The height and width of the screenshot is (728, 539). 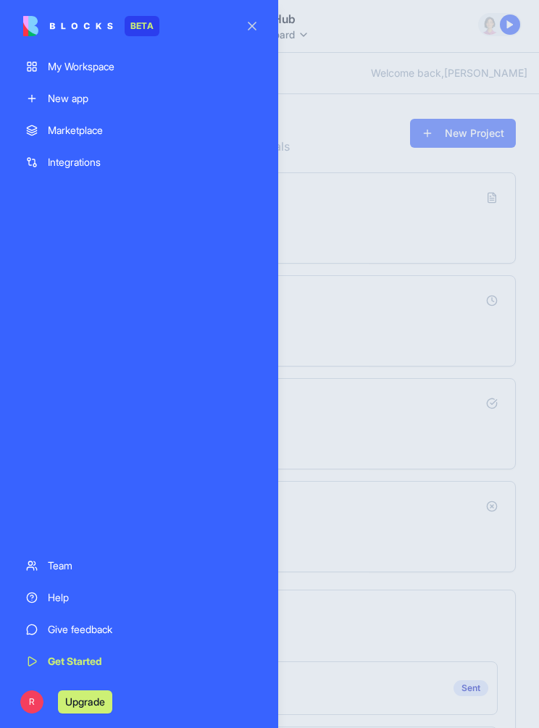 I want to click on h2: Dashboard, so click(x=156, y=72).